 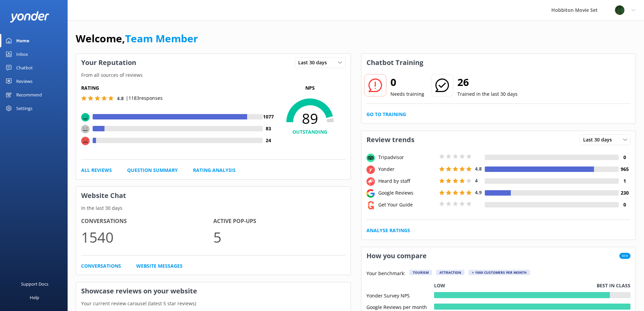 What do you see at coordinates (386, 115) in the screenshot?
I see `a: Go to Training` at bounding box center [386, 115].